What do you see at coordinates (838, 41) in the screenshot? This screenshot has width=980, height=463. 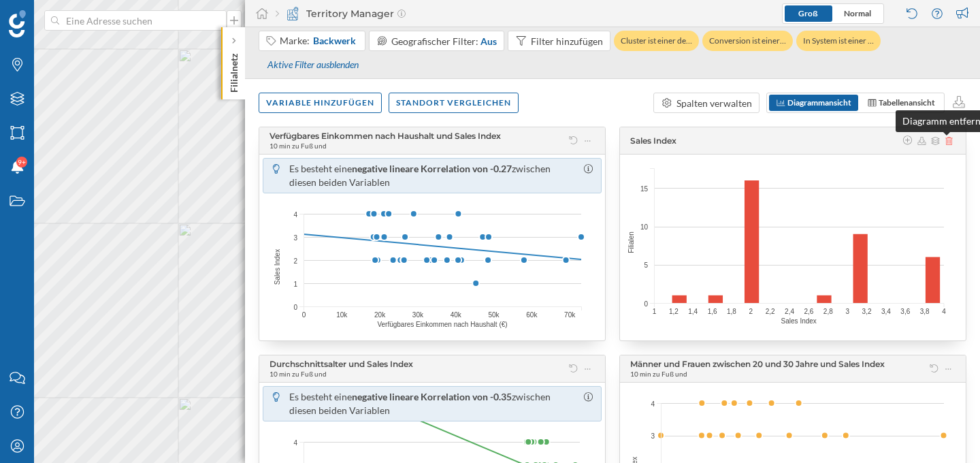 I see `div: In System ist einer …` at bounding box center [838, 41].